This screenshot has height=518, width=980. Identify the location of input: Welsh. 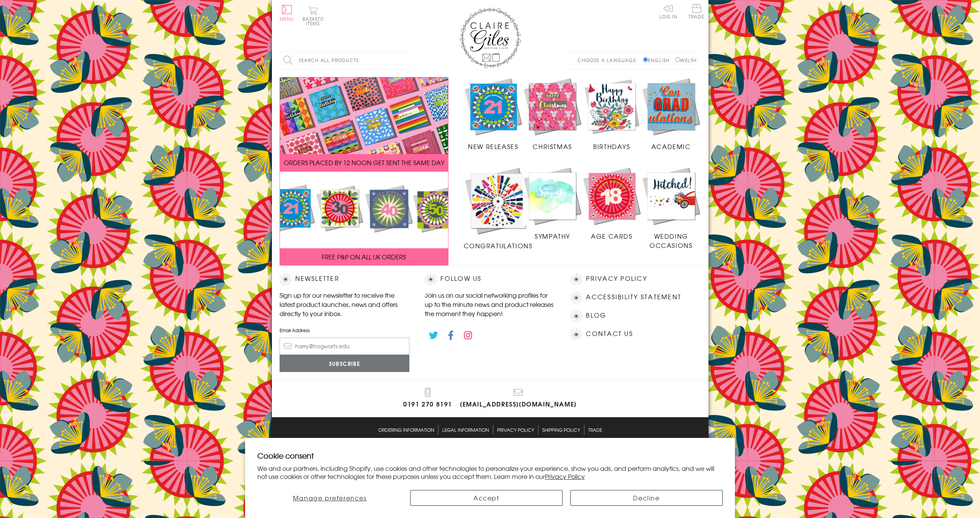
(678, 59).